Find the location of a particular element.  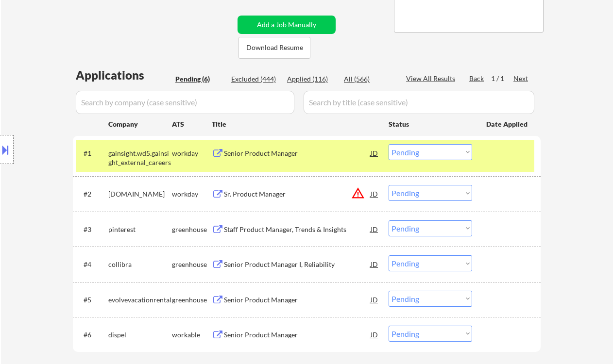

div: View All Results is located at coordinates (432, 78).